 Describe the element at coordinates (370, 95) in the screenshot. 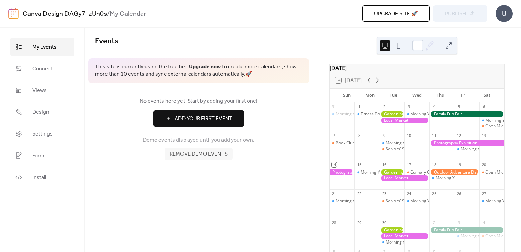

I see `div: Mon` at that location.